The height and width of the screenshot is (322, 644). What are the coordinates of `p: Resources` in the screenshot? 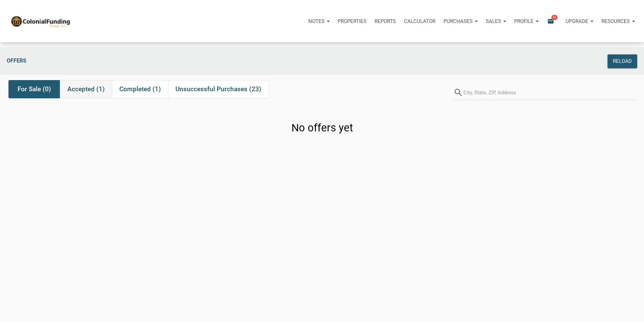 It's located at (615, 22).